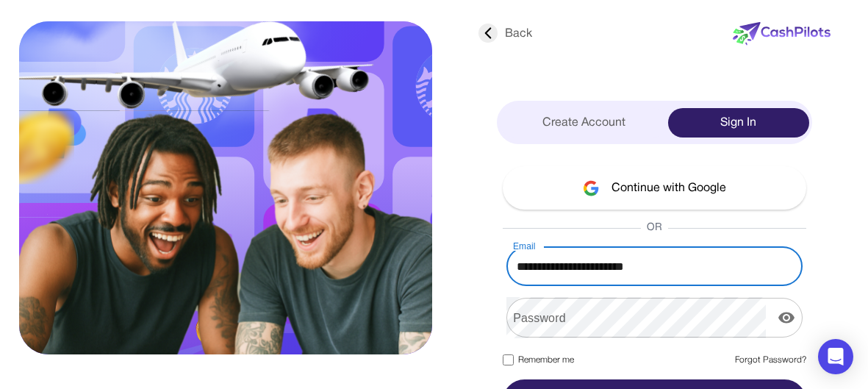 This screenshot has height=389, width=868. What do you see at coordinates (584, 123) in the screenshot?
I see `div: Create Account` at bounding box center [584, 123].